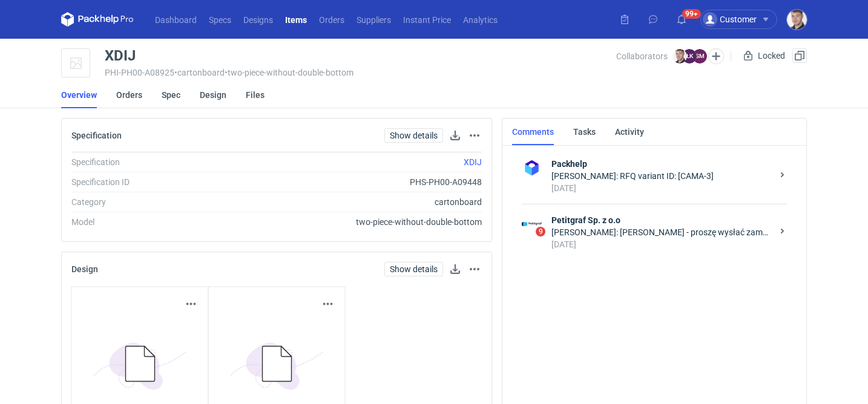 Image resolution: width=868 pixels, height=404 pixels. What do you see at coordinates (800, 56) in the screenshot?
I see `button: Duplicate Item` at bounding box center [800, 56].